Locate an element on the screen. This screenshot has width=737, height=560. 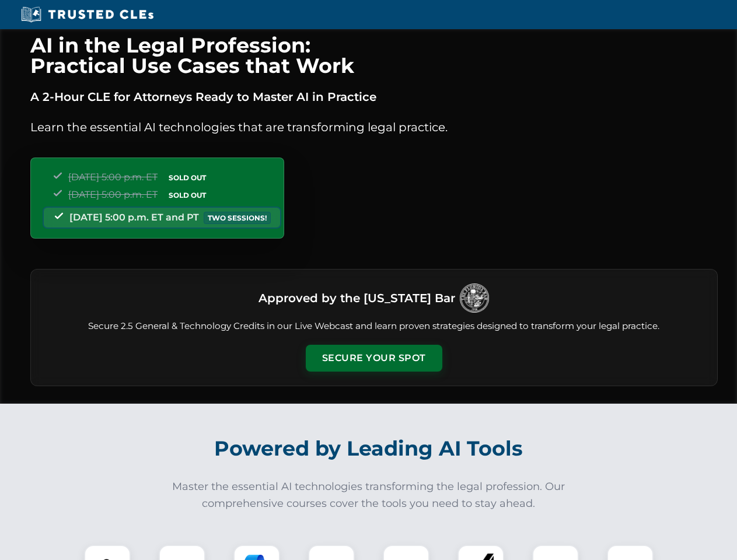
p: Learn the essential AI technologies that are transforming legal practice. is located at coordinates (374, 127).